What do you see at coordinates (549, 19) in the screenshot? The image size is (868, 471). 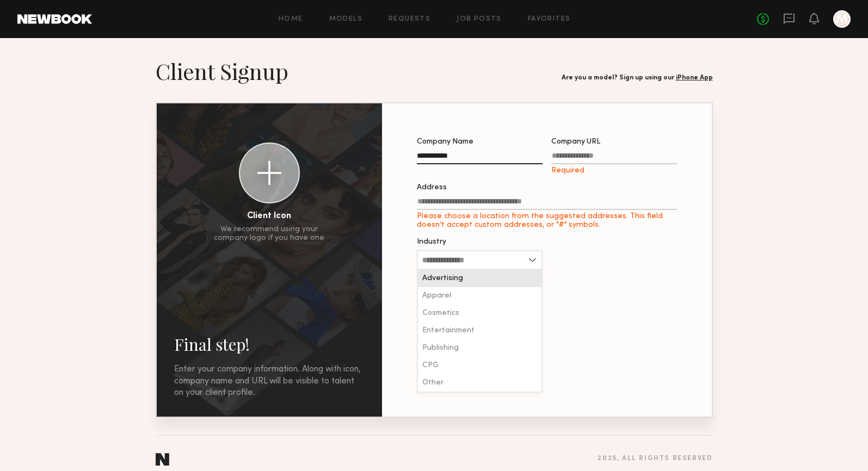 I see `a: Favorites` at bounding box center [549, 19].